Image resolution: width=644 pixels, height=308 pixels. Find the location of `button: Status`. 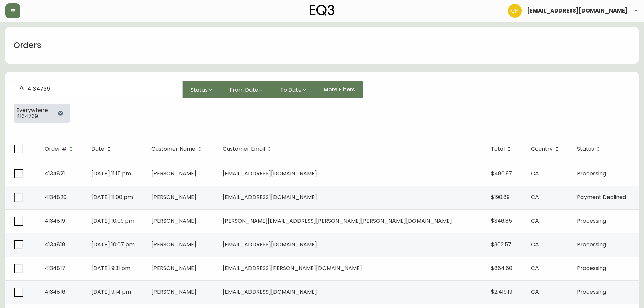

button: Status is located at coordinates (202, 89).